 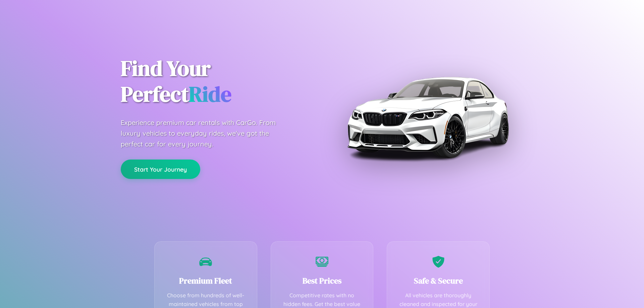 What do you see at coordinates (427, 117) in the screenshot?
I see `img: Premium BMW car rental vehicle` at bounding box center [427, 117].